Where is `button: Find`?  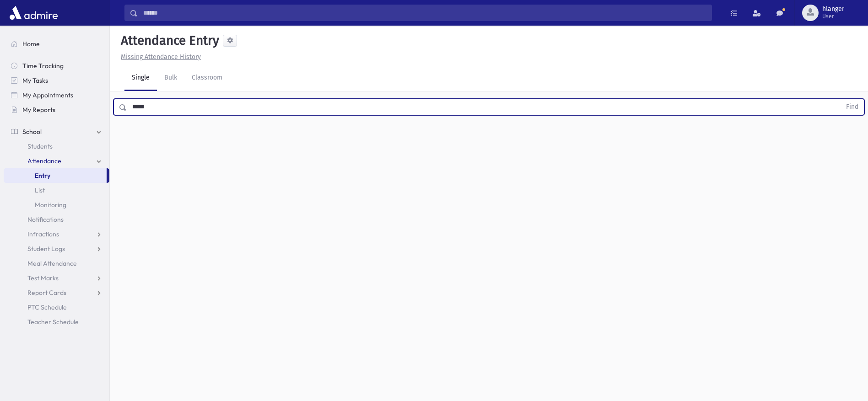
button: Find is located at coordinates (852, 107).